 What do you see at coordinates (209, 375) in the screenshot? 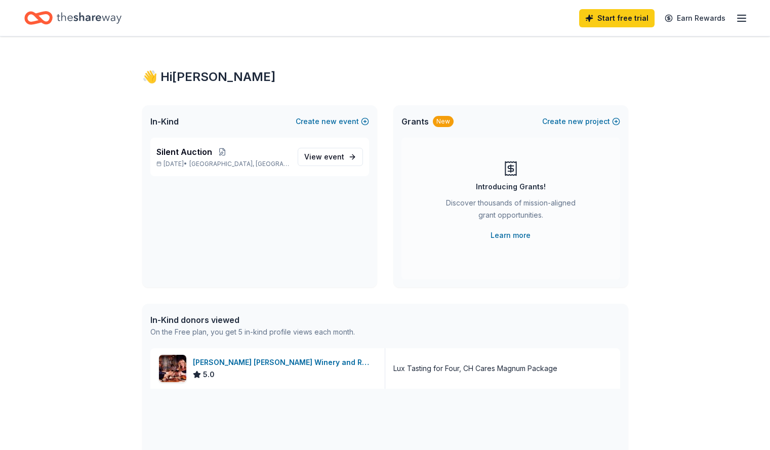
I see `span: 5.0` at bounding box center [209, 375].